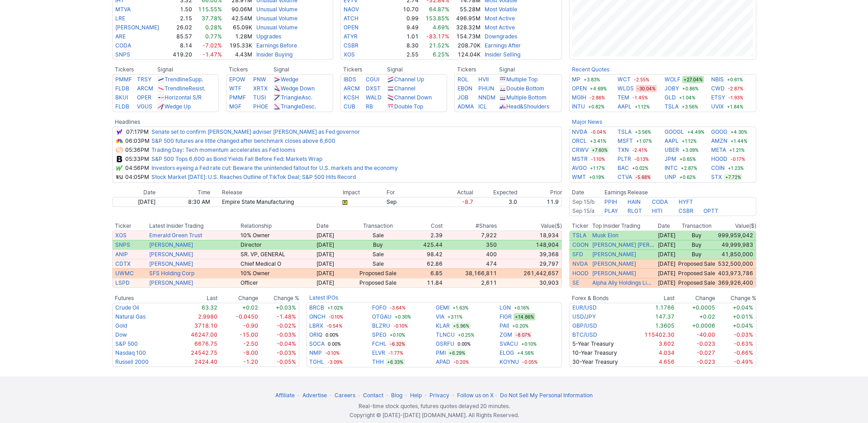 The image size is (868, 423). I want to click on a: ARCM, so click(145, 88).